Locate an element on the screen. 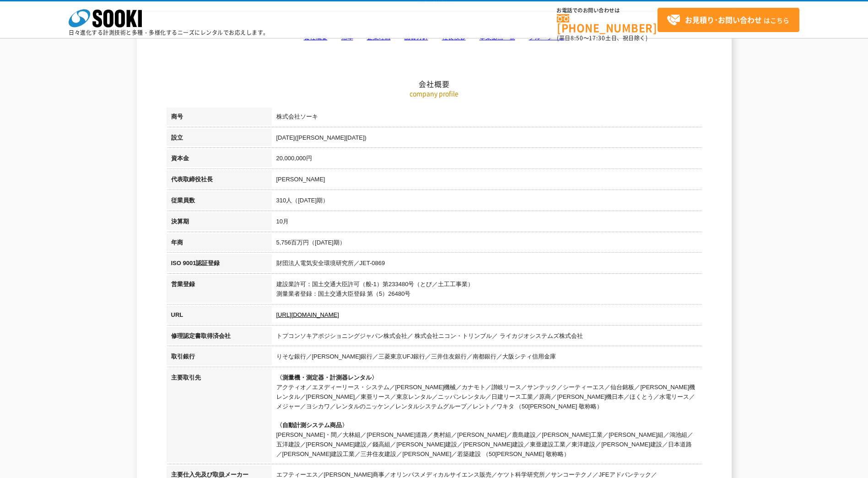 This screenshot has width=868, height=478. th: 取引銀行 is located at coordinates (219, 358).